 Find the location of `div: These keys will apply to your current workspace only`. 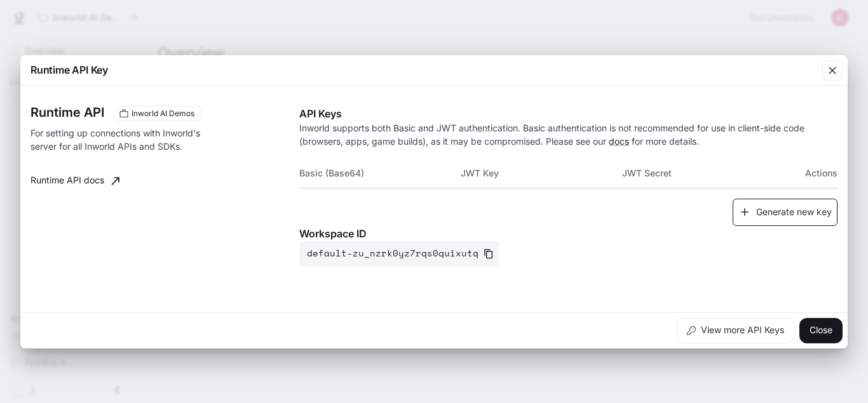

div: These keys will apply to your current workspace only is located at coordinates (158, 114).